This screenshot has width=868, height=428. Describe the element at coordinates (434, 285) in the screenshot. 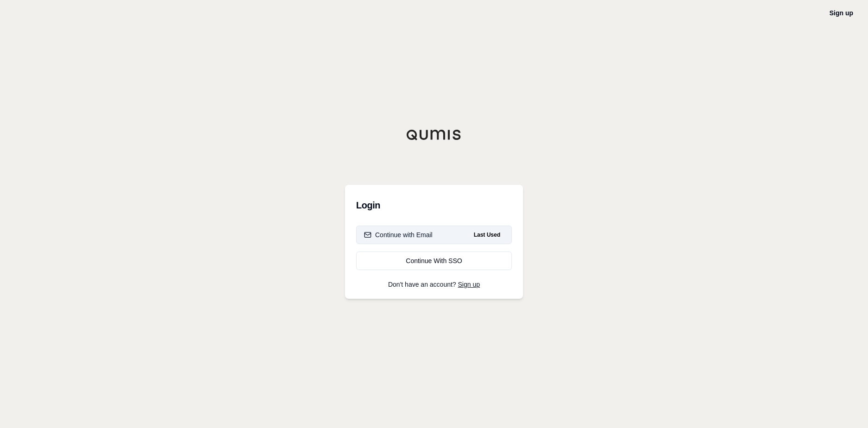

I see `p: Don't have an account?` at that location.